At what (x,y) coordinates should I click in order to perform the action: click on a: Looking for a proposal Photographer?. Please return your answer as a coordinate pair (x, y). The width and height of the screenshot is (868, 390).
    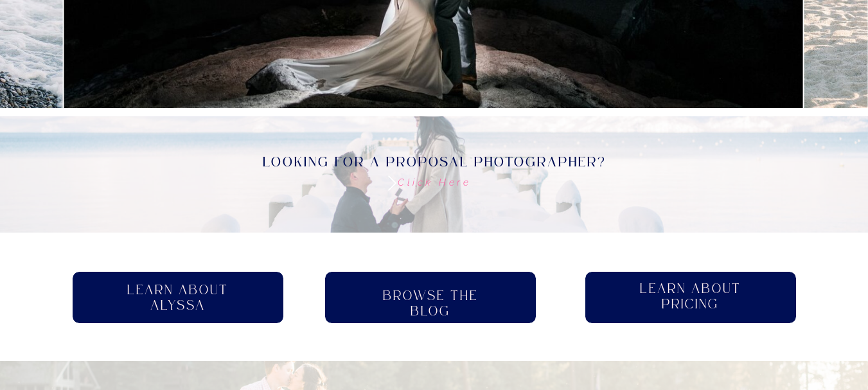
    Looking at the image, I should click on (434, 163).